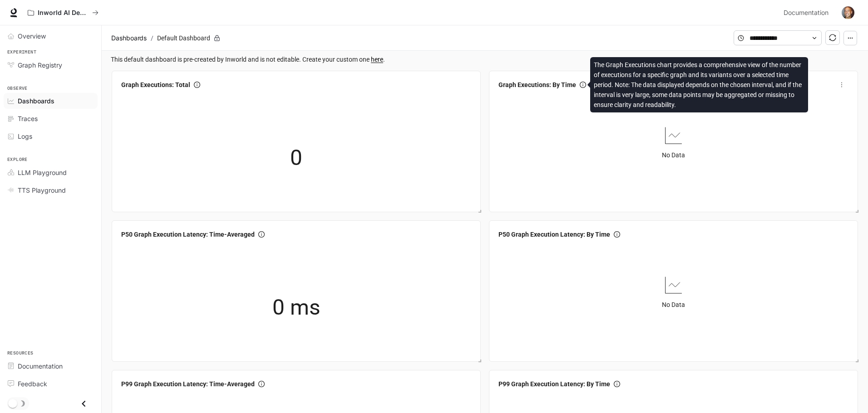 The width and height of the screenshot is (868, 413). Describe the element at coordinates (848, 13) in the screenshot. I see `img: User avatar` at that location.